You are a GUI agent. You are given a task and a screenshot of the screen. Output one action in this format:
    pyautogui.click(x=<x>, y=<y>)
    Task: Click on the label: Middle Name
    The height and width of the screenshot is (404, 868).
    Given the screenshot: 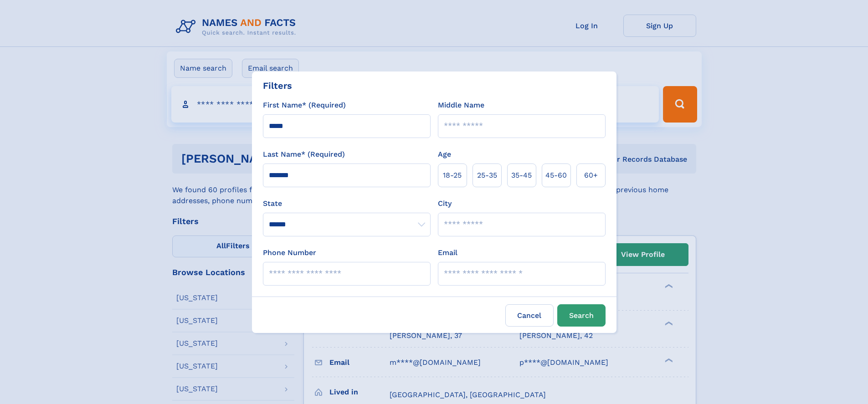 What is the action you would take?
    pyautogui.click(x=462, y=105)
    